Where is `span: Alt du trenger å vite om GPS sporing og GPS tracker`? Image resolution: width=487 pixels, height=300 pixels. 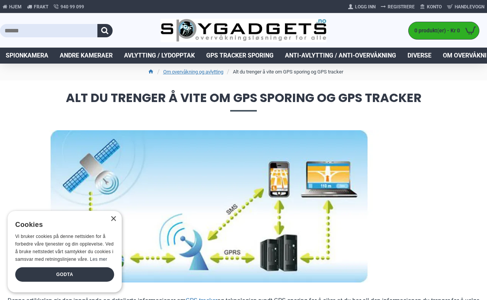 span: Alt du trenger å vite om GPS sporing og GPS tracker is located at coordinates (244, 101).